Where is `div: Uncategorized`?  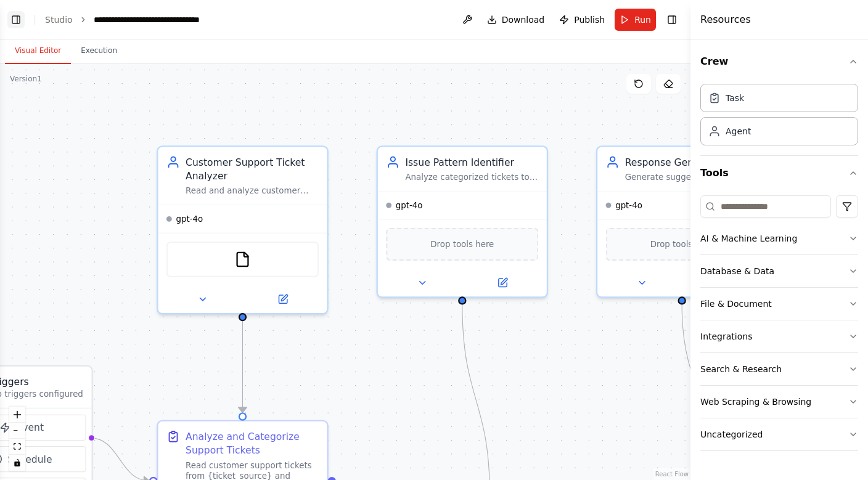
div: Uncategorized is located at coordinates (731, 434).